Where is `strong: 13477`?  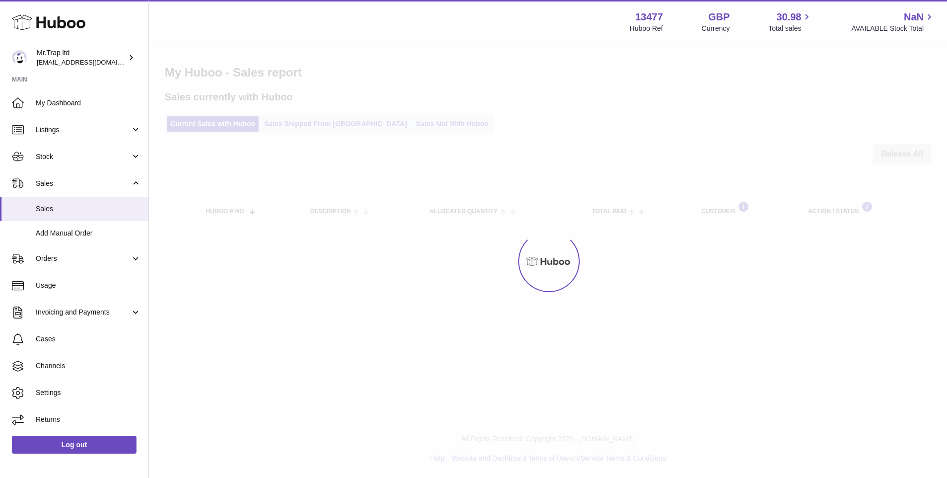 strong: 13477 is located at coordinates (649, 17).